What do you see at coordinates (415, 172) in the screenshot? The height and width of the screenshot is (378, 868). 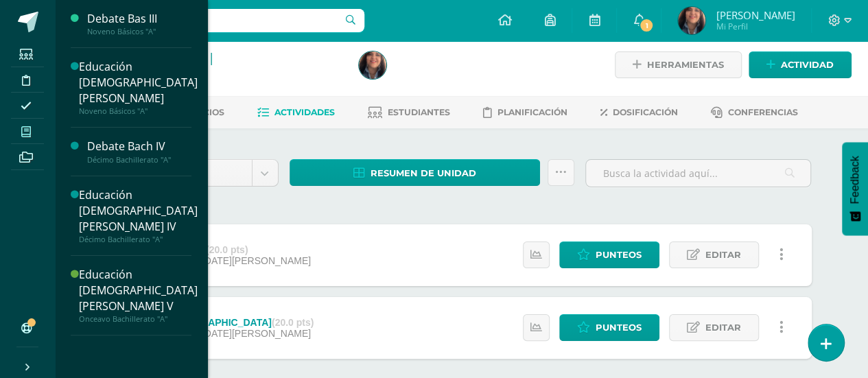 I see `a: Resumen de unidad` at bounding box center [415, 172].